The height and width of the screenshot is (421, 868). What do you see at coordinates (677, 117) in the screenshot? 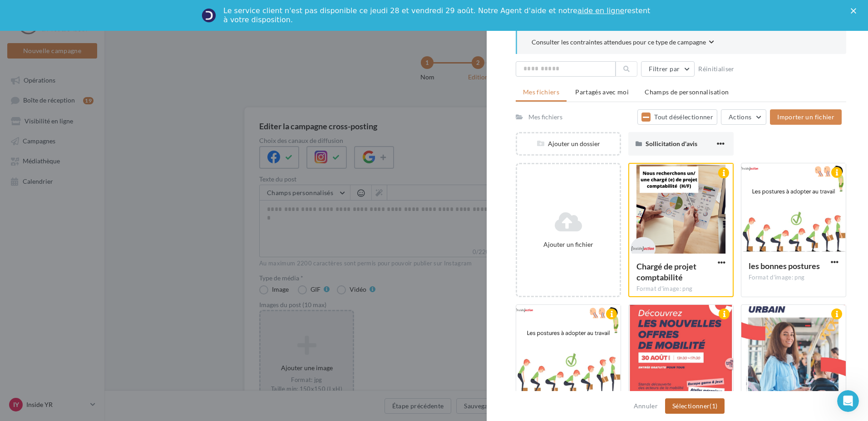
I see `button: Tout désélectionner` at bounding box center [677, 117].